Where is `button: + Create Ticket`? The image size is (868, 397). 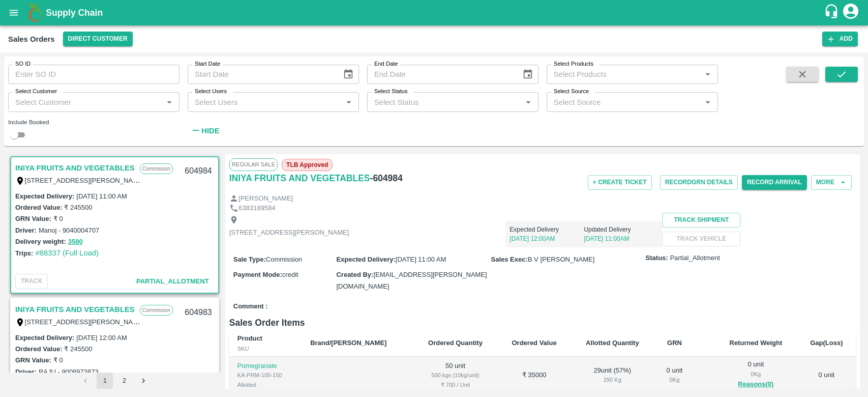
button: + Create Ticket is located at coordinates (620, 182).